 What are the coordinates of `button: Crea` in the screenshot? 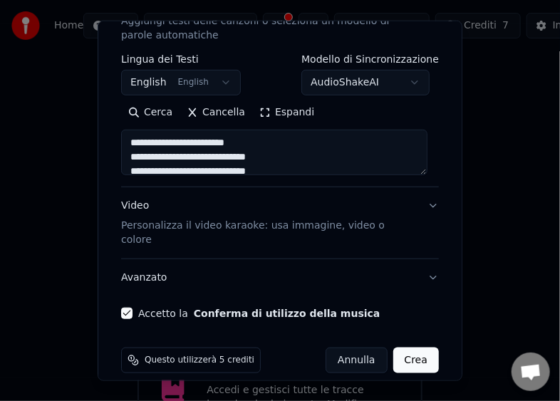 It's located at (416, 360).